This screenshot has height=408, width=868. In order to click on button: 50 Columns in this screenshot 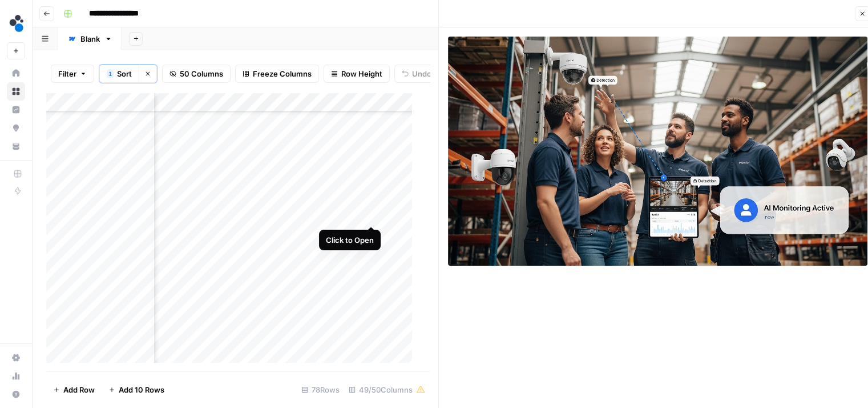, I will do `click(197, 73)`.